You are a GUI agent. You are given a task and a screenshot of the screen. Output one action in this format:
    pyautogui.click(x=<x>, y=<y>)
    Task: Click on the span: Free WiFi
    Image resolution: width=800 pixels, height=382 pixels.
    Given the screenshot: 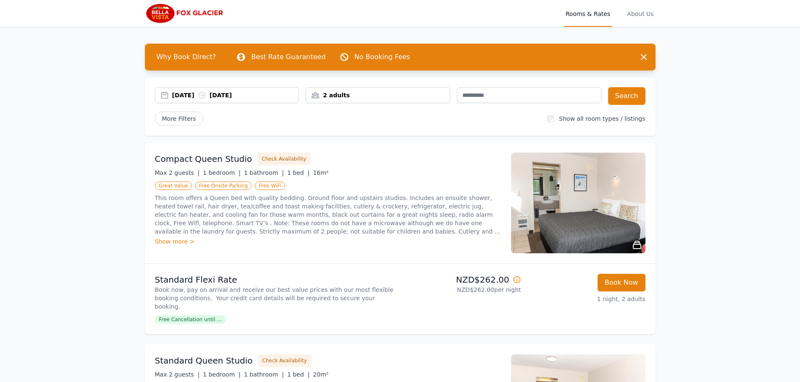 What is the action you would take?
    pyautogui.click(x=270, y=186)
    